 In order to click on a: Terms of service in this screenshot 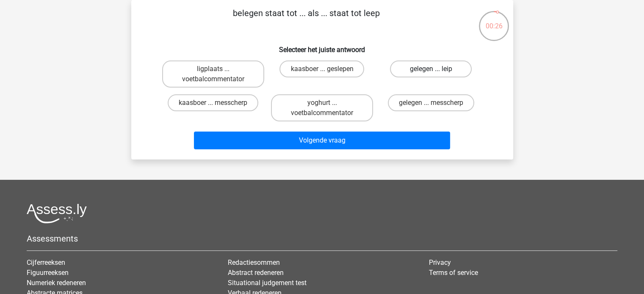, I will do `click(454, 272)`.